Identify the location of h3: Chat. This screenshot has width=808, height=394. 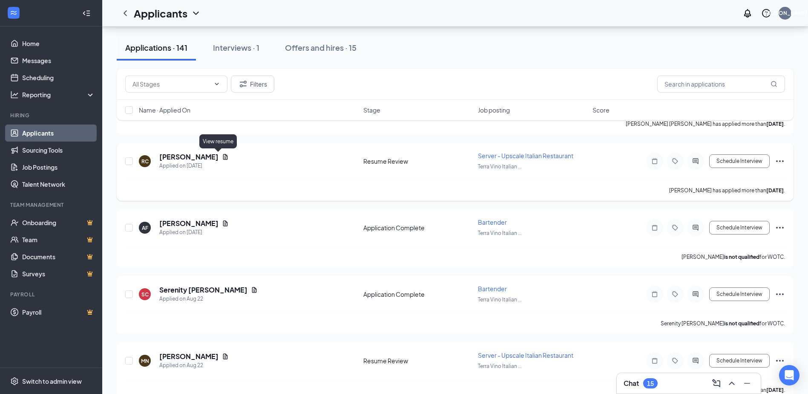
(631, 383).